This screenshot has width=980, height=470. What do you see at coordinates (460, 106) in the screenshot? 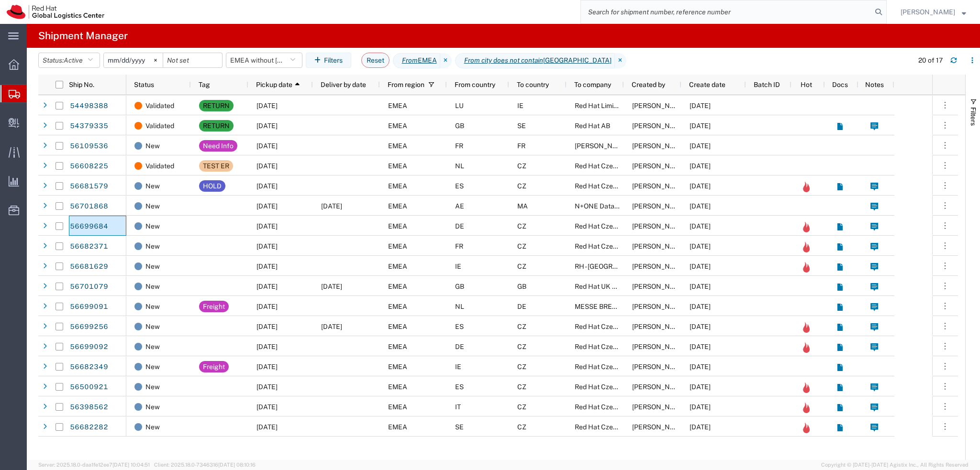
I see `span: LU` at bounding box center [460, 106].